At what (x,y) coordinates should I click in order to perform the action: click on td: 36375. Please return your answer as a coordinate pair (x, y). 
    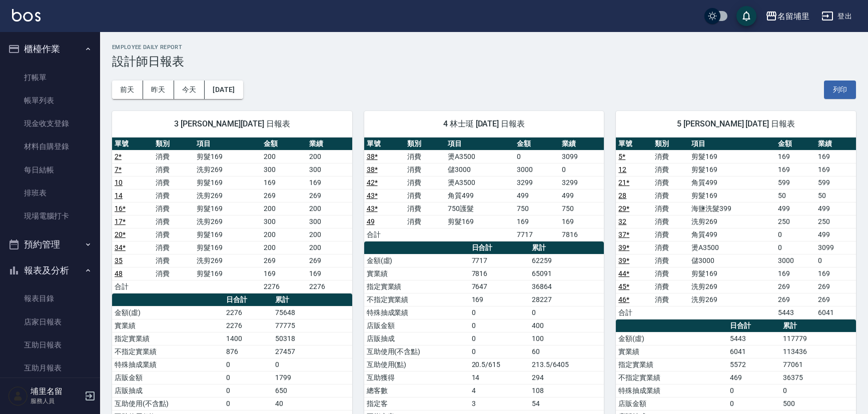
    Looking at the image, I should click on (818, 378).